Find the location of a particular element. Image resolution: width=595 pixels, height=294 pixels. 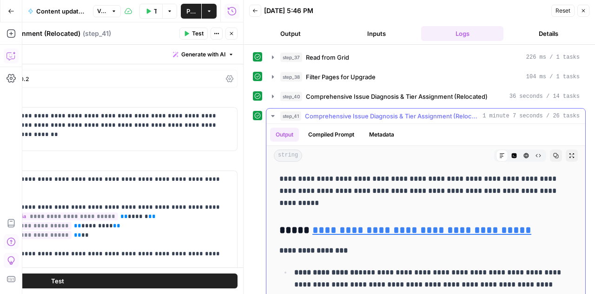

button: 36 seconds / 14 tasks is located at coordinates (426, 96).